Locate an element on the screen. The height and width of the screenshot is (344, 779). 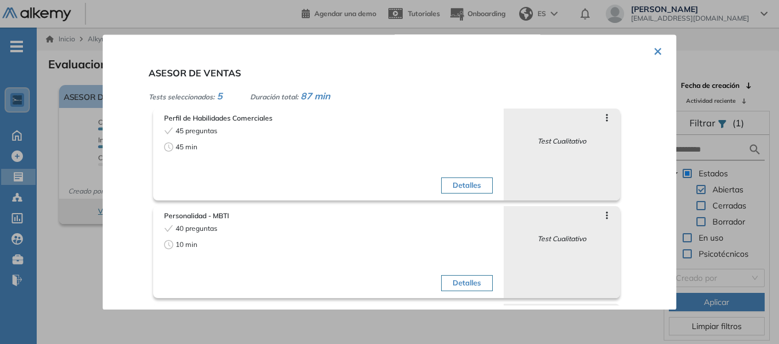
span: Perfil de Habilidades Comerciales is located at coordinates (328, 118).